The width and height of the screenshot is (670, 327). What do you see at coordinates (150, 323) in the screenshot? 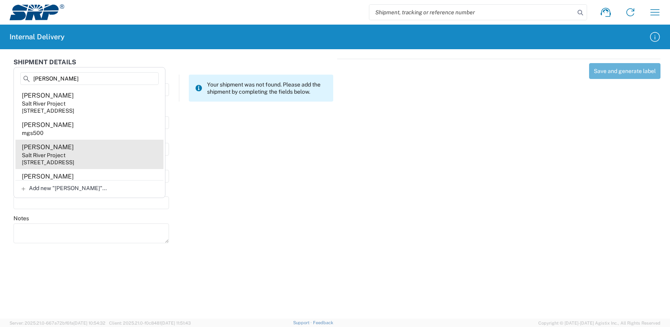
I see `span: Client: 2025.21.0-f0c8481` at bounding box center [150, 323].